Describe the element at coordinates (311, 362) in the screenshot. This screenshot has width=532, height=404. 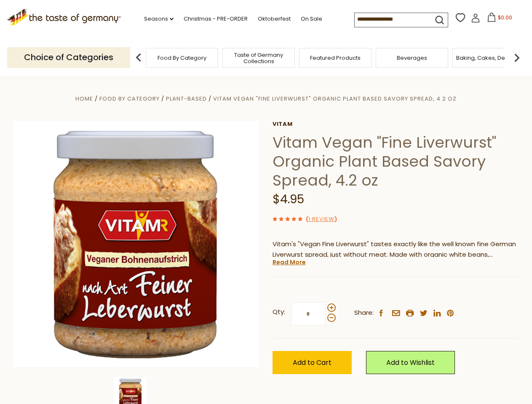
I see `button: Add to Cart` at that location.